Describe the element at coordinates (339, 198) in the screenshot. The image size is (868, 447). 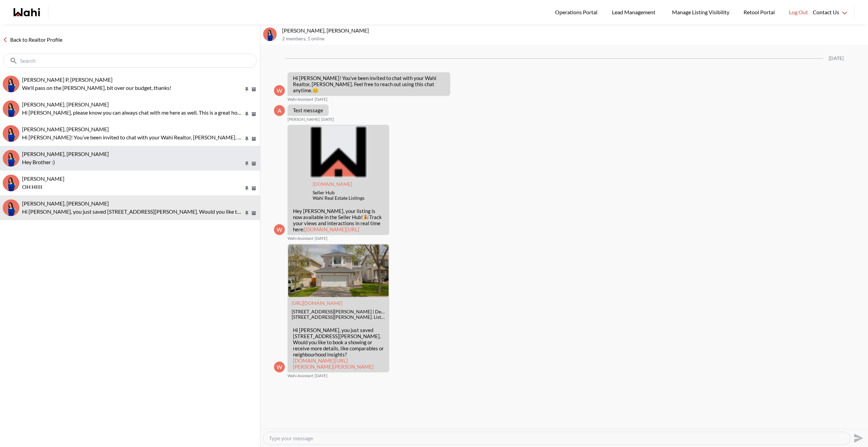
I see `div: Wahi Real Estate Listings` at that location.